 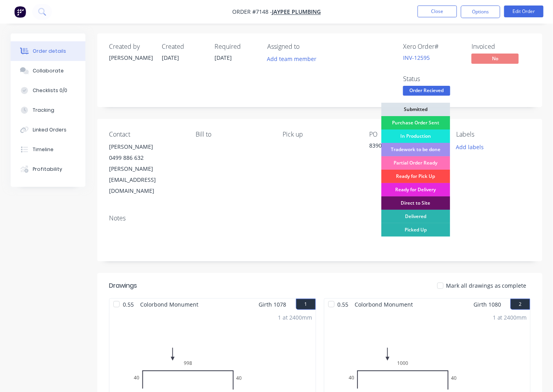 What do you see at coordinates (470, 147) in the screenshot?
I see `button: Add labels` at bounding box center [470, 147].